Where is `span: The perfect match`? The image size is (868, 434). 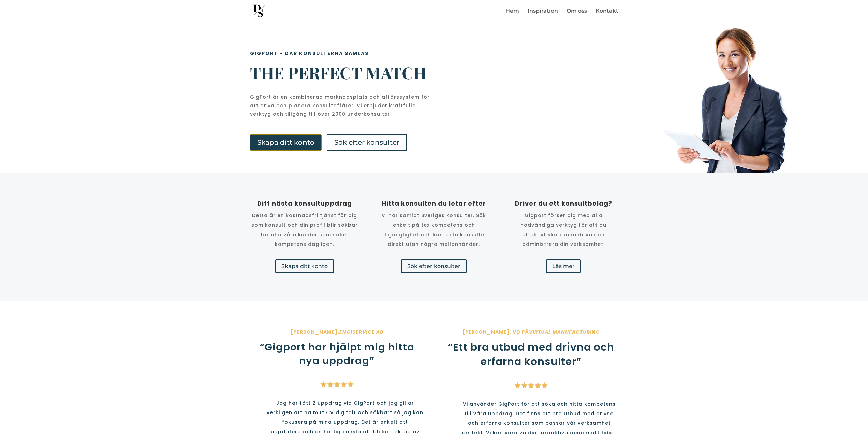
span: The perfect match is located at coordinates (342, 73).